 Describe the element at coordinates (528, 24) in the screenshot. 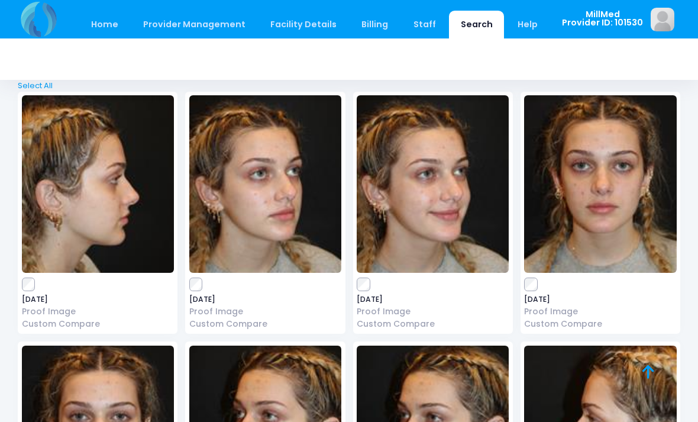

I see `a: Help` at that location.